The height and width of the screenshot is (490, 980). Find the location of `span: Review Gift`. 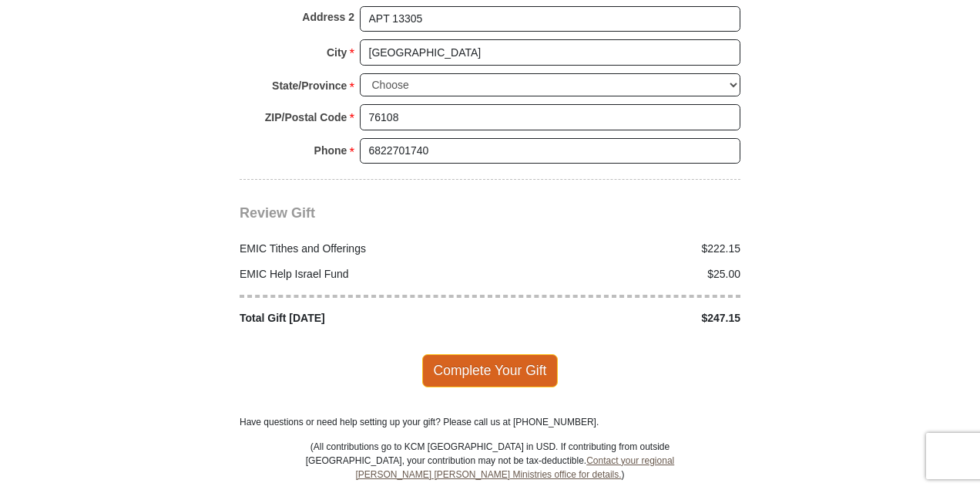

span: Review Gift is located at coordinates (277, 213).